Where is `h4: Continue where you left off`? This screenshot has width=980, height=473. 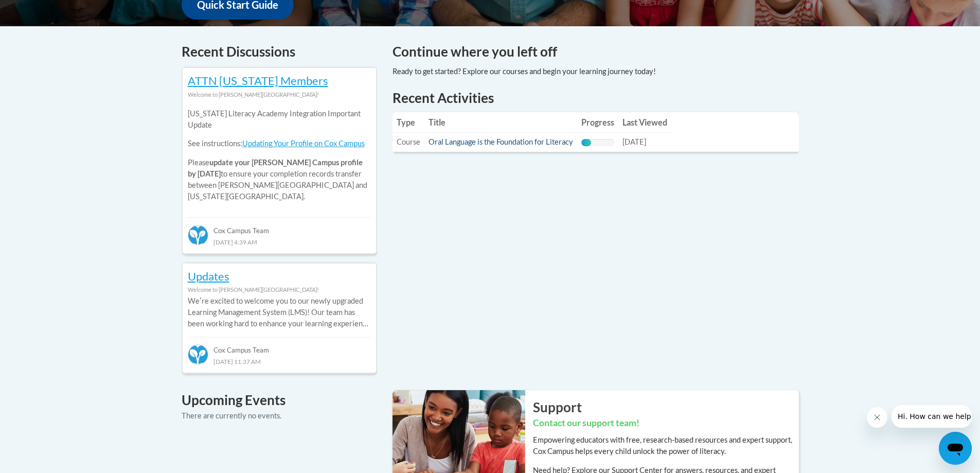 h4: Continue where you left off is located at coordinates (595, 51).